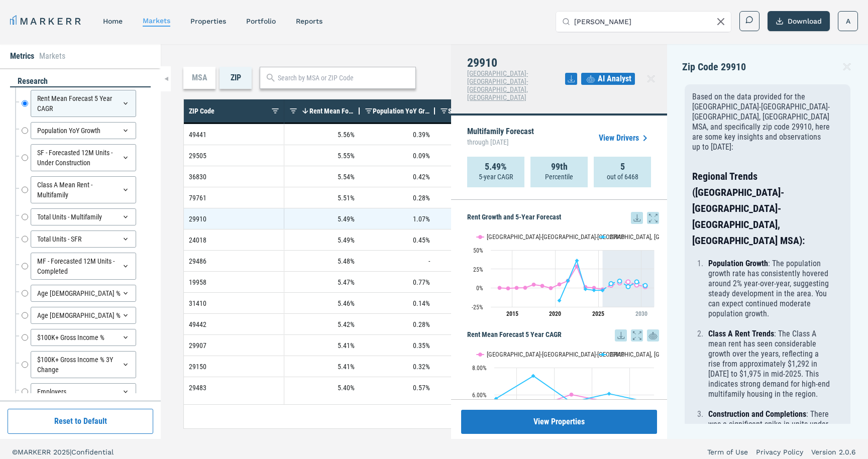 This screenshot has width=868, height=459. Describe the element at coordinates (848, 21) in the screenshot. I see `button: A` at that location.